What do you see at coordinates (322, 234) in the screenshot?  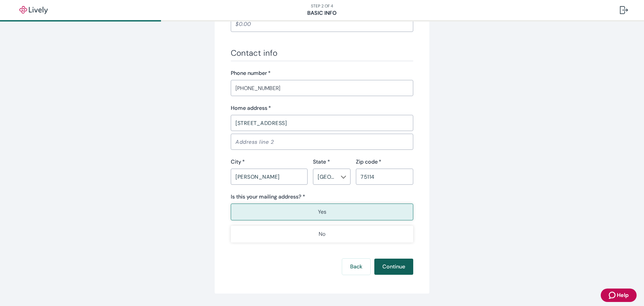 I see `p: No` at bounding box center [322, 234].